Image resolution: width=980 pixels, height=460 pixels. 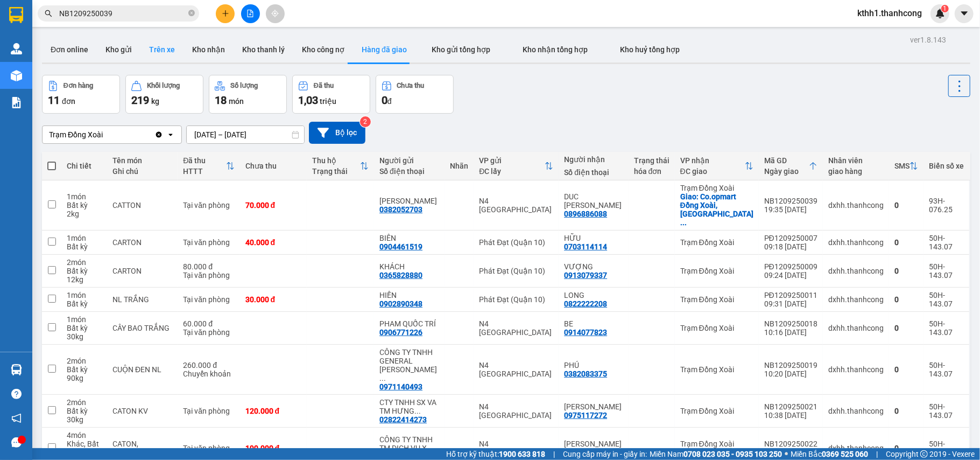 What do you see at coordinates (225, 13) in the screenshot?
I see `button: plus` at bounding box center [225, 13].